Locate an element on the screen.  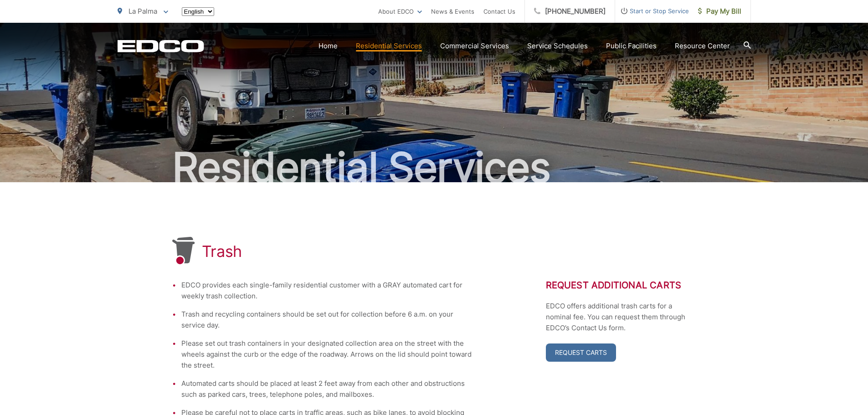
a: Request Carts is located at coordinates (581, 353).